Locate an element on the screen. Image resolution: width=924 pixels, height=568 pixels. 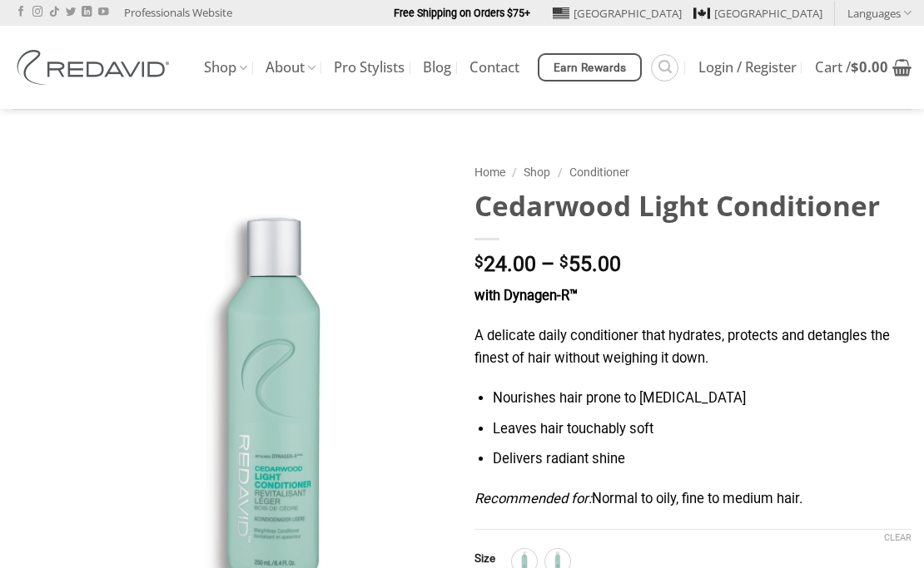
a: Contact is located at coordinates (494, 68).